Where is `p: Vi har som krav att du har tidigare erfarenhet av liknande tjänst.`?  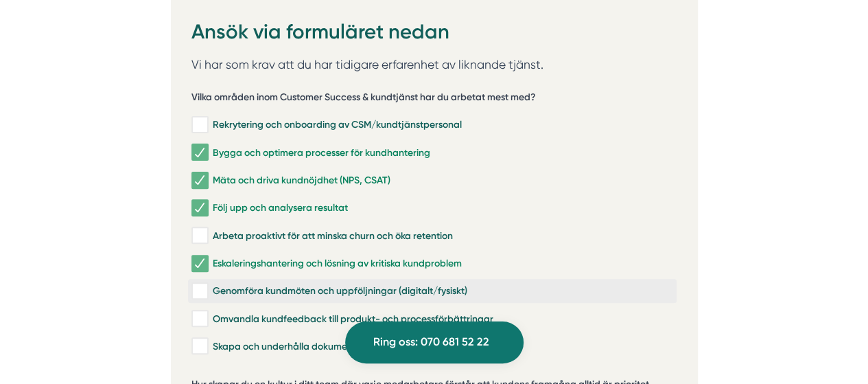
p: Vi har som krav att du har tidigare erfarenhet av liknande tjänst. is located at coordinates (434, 64).